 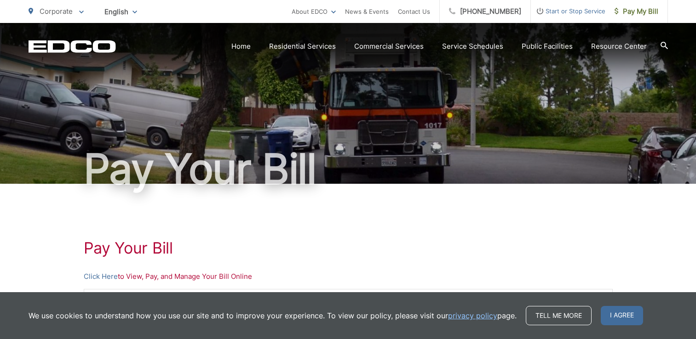 I want to click on a: Residential Services, so click(x=302, y=46).